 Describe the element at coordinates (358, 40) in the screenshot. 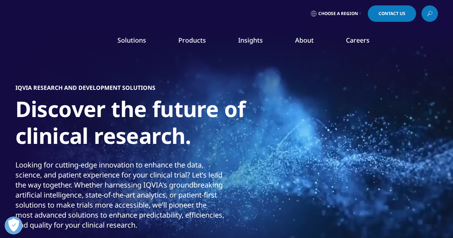

I see `a: Careers` at that location.